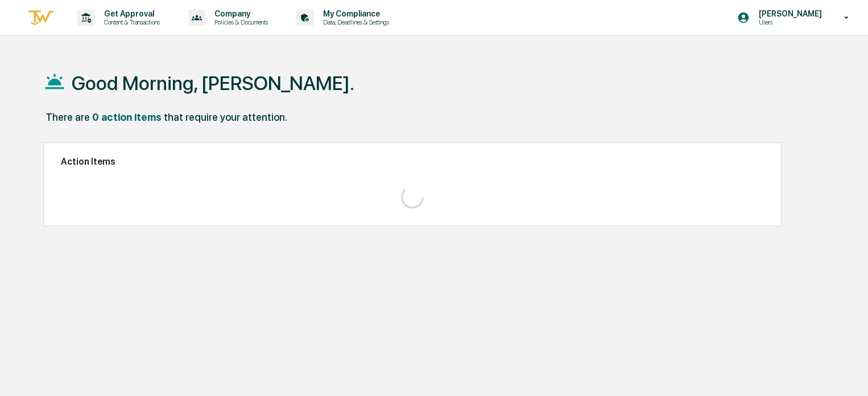  Describe the element at coordinates (789, 22) in the screenshot. I see `p: Users` at that location.